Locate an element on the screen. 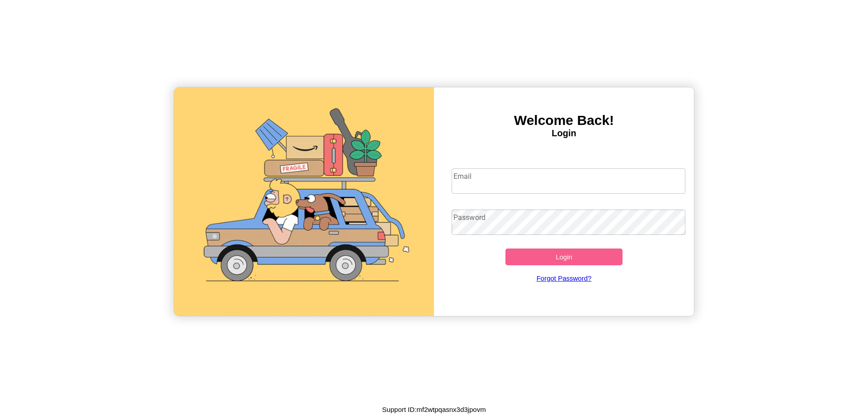  h3: Welcome Back! is located at coordinates (564, 120).